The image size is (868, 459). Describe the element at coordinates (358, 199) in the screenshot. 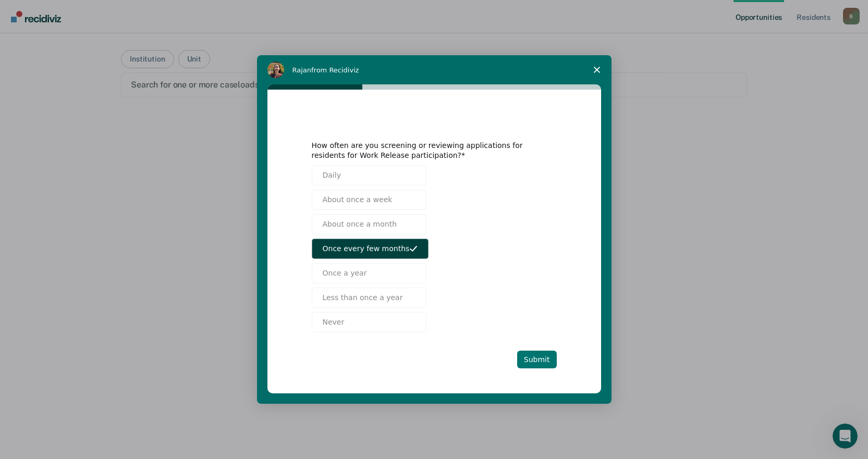

I see `span: About once a week` at that location.